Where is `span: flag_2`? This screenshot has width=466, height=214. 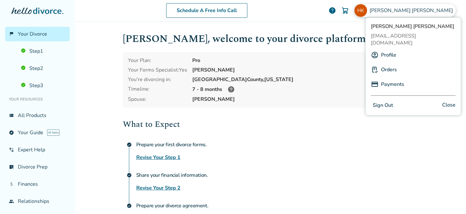
span: flag_2 is located at coordinates (11, 34).